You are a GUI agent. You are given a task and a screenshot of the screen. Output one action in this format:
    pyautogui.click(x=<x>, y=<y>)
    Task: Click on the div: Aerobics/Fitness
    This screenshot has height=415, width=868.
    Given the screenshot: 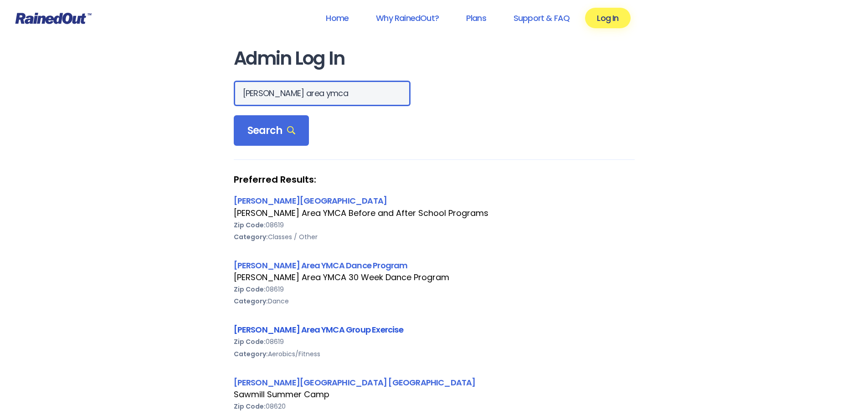 What is the action you would take?
    pyautogui.click(x=434, y=354)
    